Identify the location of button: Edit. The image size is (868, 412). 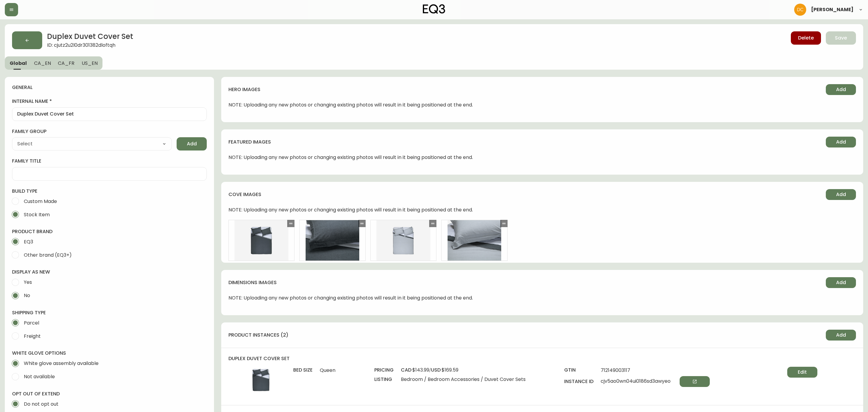
(802, 372).